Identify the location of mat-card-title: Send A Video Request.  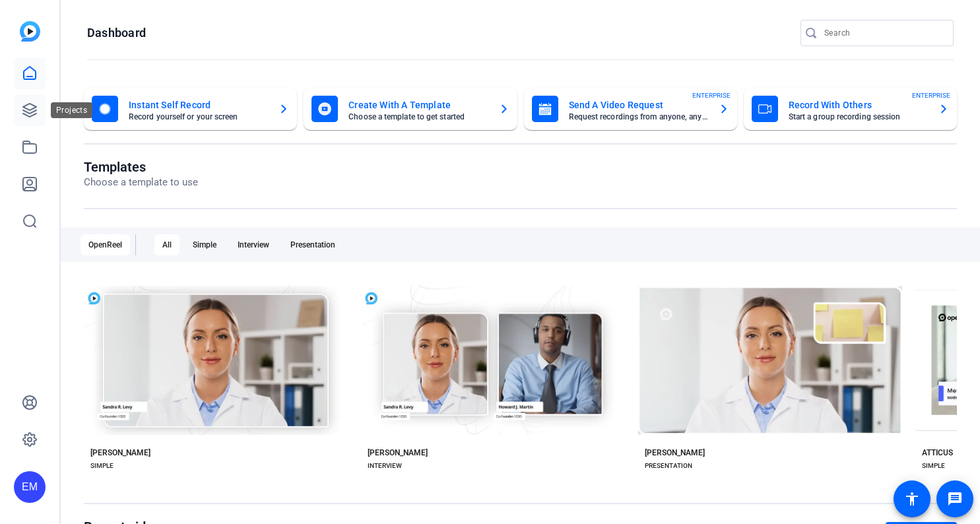
(638, 104).